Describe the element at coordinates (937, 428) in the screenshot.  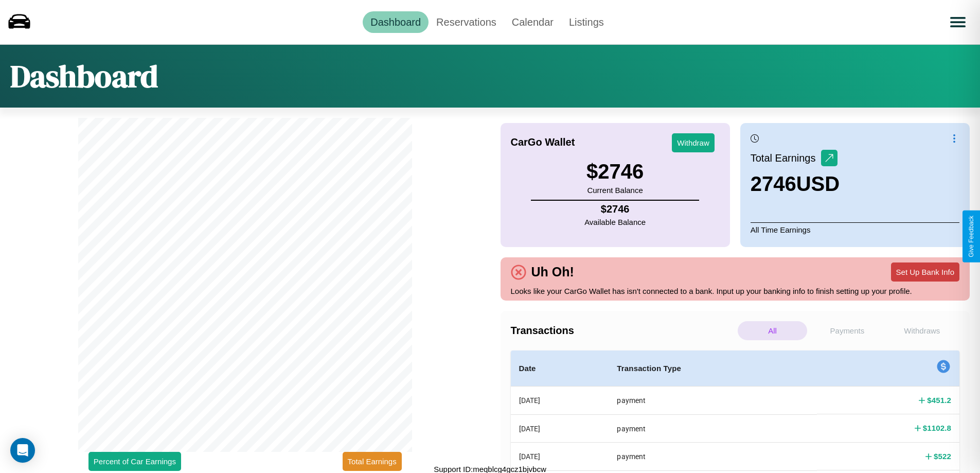
I see `h4: $ 1102.8` at that location.